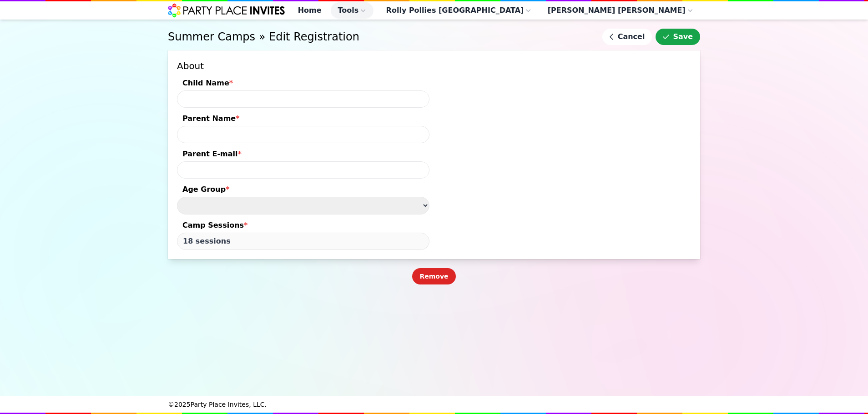  What do you see at coordinates (303, 227) in the screenshot?
I see `div: Camp Sessions` at bounding box center [303, 227].